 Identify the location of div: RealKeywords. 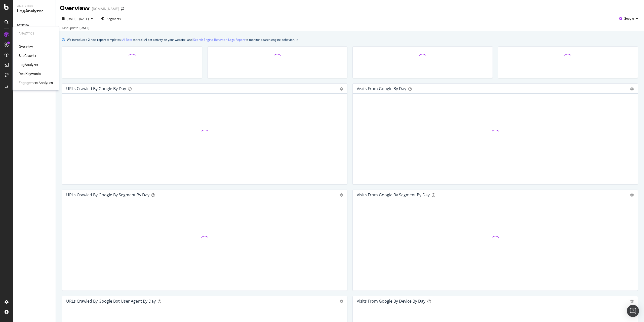
(30, 74).